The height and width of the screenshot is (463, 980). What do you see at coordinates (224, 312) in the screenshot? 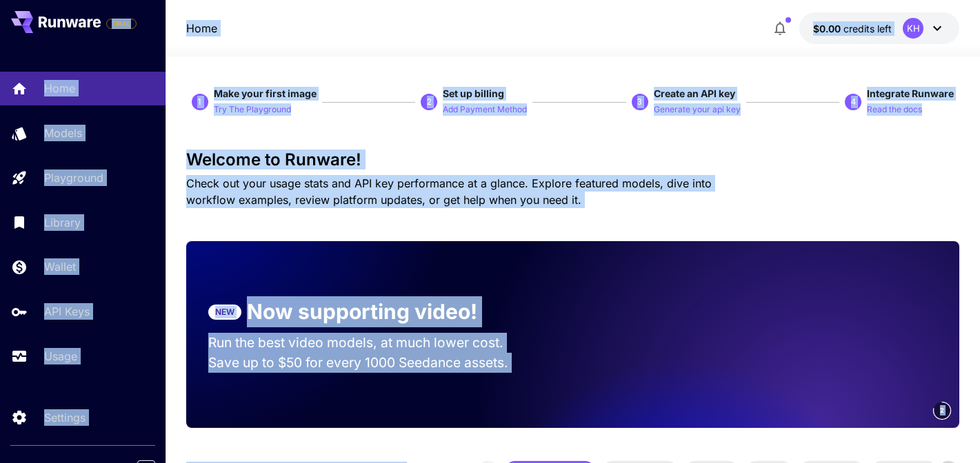
I see `p: NEW` at bounding box center [224, 312].